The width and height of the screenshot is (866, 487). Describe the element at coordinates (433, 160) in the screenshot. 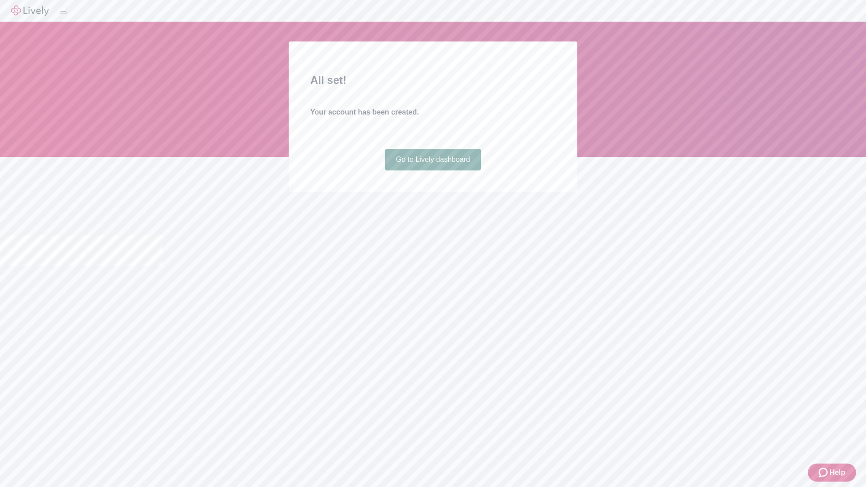

I see `a: Go to Lively dashboard` at that location.